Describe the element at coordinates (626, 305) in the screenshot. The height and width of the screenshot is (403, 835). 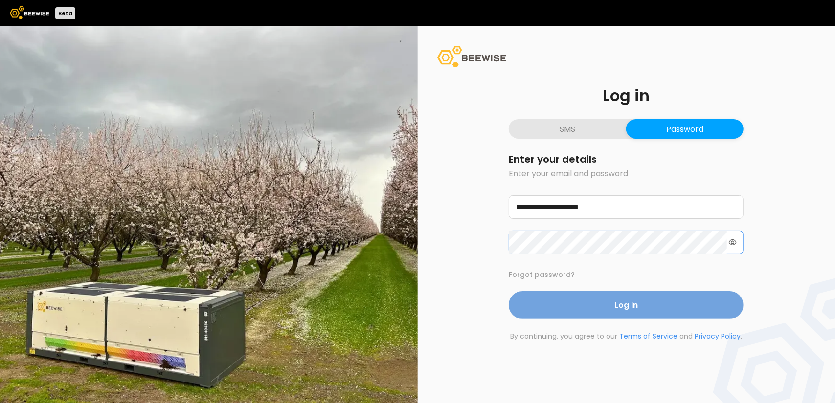
I see `span: Log In` at that location.